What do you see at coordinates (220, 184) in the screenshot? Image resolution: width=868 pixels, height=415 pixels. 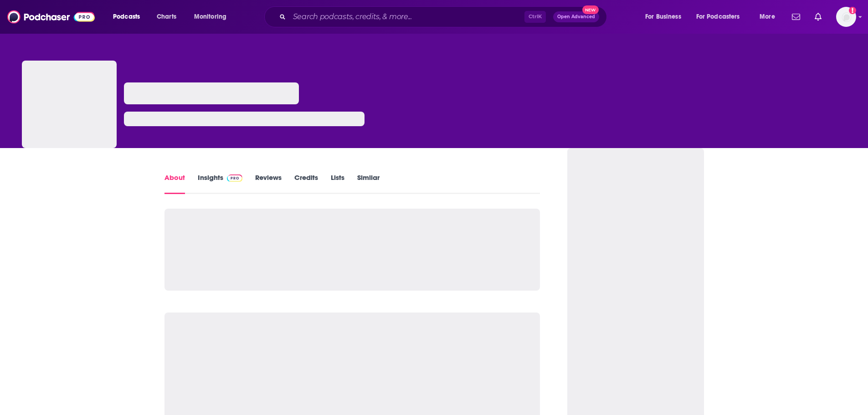 I see `a: InsightsPodchaser Pro` at bounding box center [220, 184].